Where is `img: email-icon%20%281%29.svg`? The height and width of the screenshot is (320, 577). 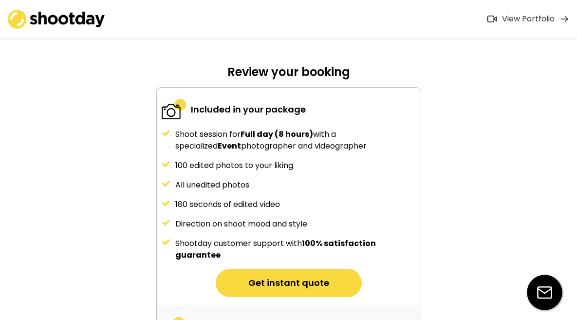
img: email-icon%20%281%29.svg is located at coordinates (545, 292).